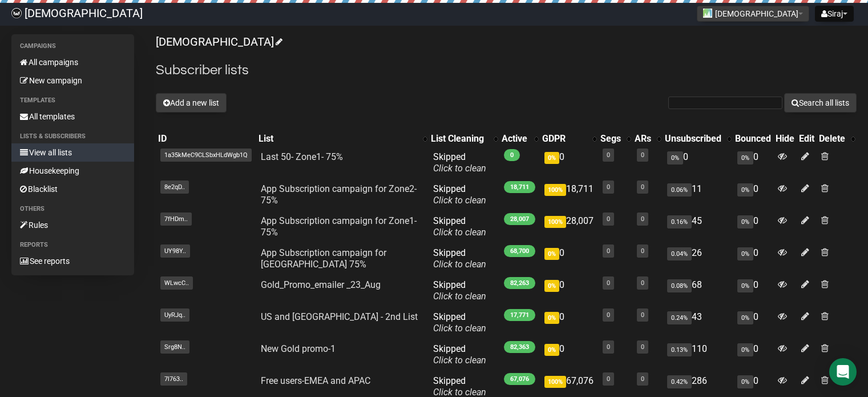 The width and height of the screenshot is (868, 397). What do you see at coordinates (679, 381) in the screenshot?
I see `span: 0.42%` at bounding box center [679, 381].